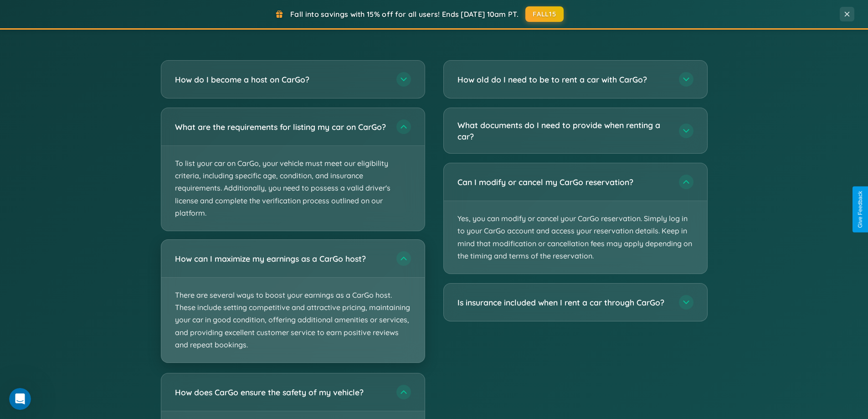 The width and height of the screenshot is (868, 419). Describe the element at coordinates (860, 209) in the screenshot. I see `div: Give Feedback` at that location.